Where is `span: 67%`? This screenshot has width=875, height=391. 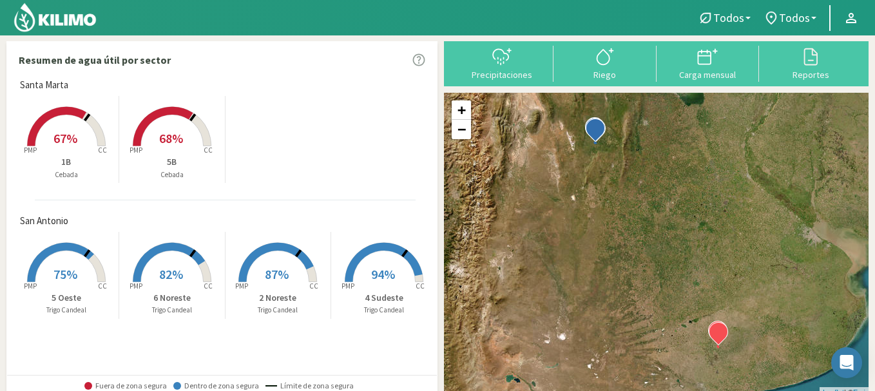 span: 67% is located at coordinates (65, 138).